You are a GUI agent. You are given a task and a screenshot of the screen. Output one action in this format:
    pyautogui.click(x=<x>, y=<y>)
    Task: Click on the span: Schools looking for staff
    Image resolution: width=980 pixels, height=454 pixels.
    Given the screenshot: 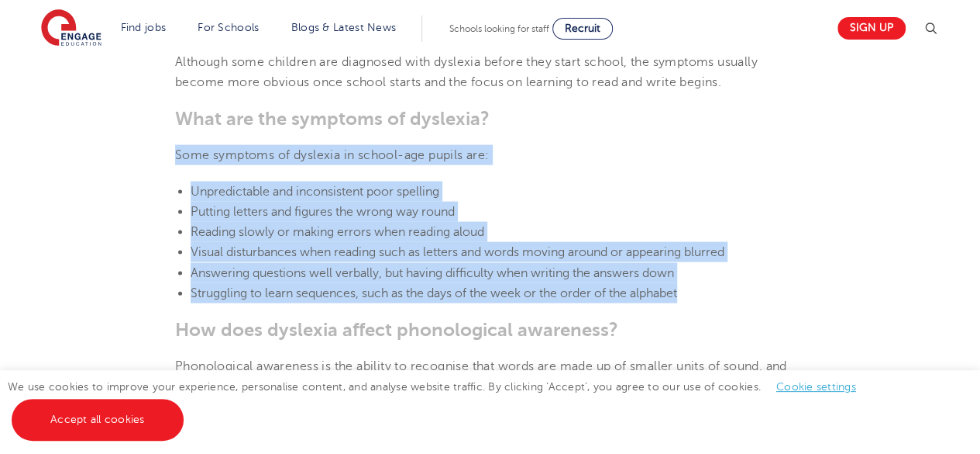 What is the action you would take?
    pyautogui.click(x=499, y=29)
    